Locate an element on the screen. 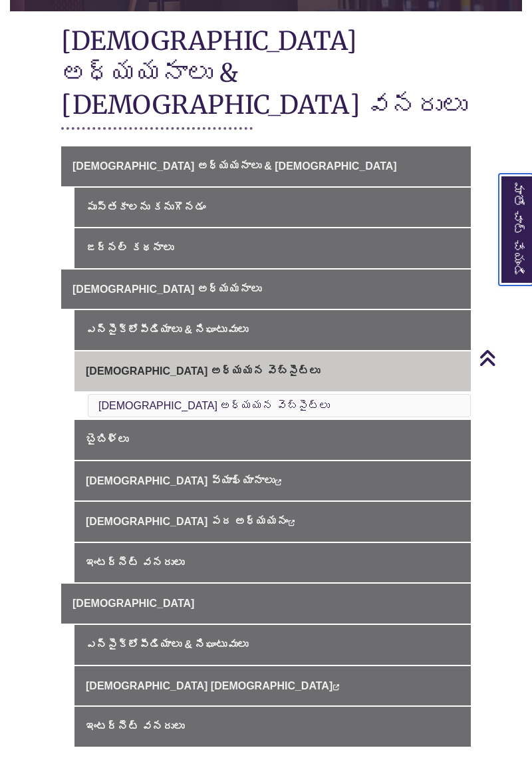  font: మాతో చాట్ చేయండి is located at coordinates (518, 229).